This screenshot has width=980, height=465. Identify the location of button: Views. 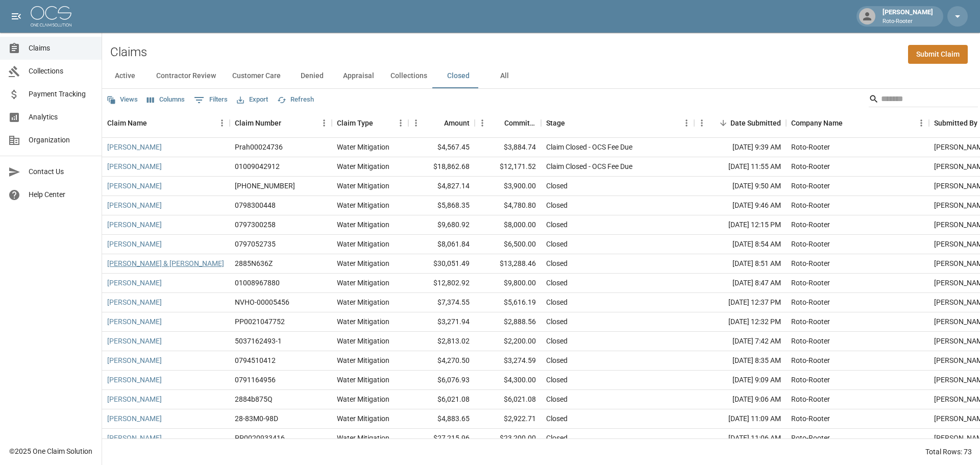
(122, 99).